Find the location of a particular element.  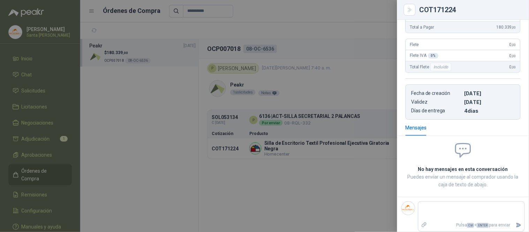

span: Total Flete is located at coordinates (431, 67).